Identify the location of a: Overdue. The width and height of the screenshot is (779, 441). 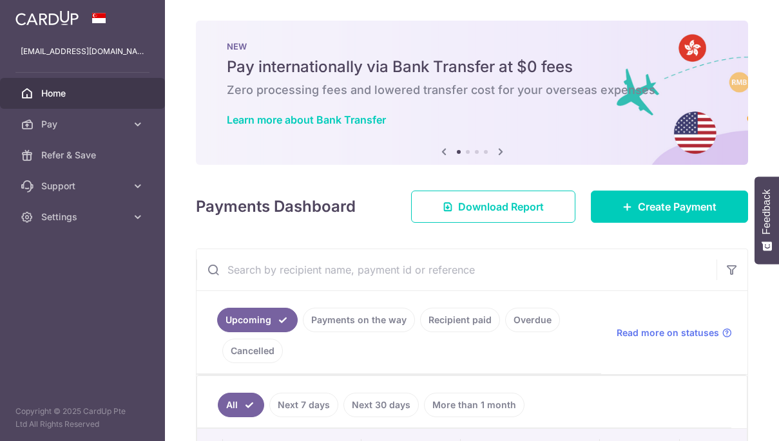
(532, 320).